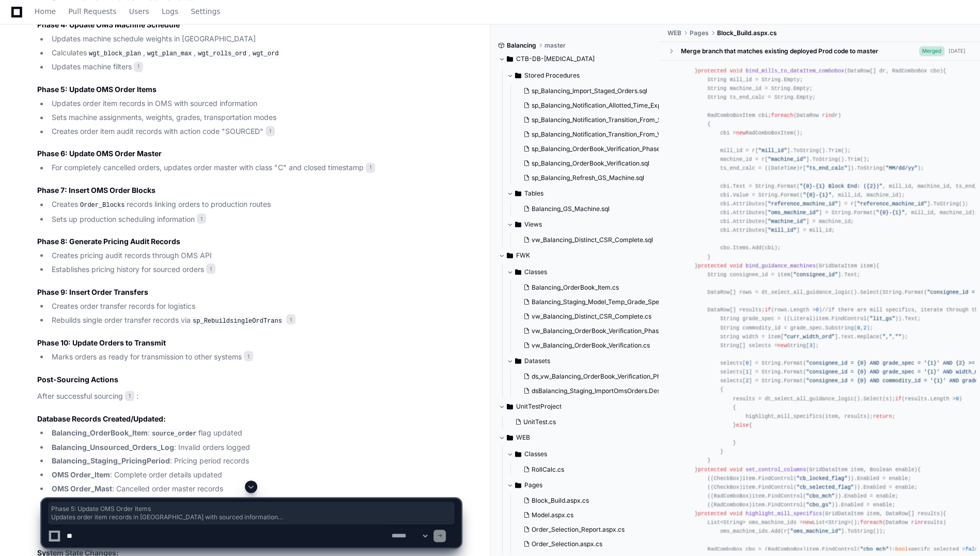  Describe the element at coordinates (589, 91) in the screenshot. I see `span: sp_Balancing_Import_Staged_Orders.sql` at that location.